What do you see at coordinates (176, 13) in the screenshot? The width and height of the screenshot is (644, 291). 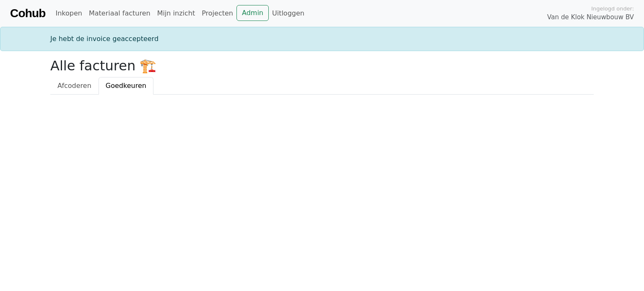 I see `a: Mijn inzicht` at bounding box center [176, 13].